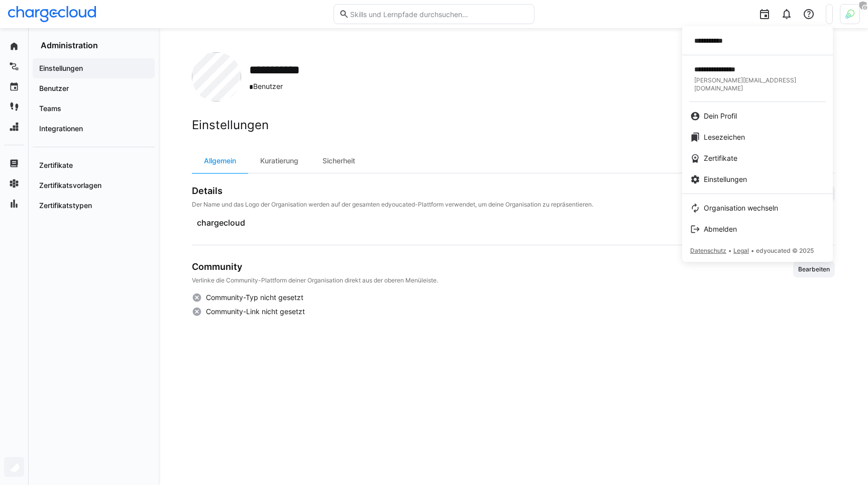 Image resolution: width=868 pixels, height=485 pixels. I want to click on span: Zertifikate, so click(721, 158).